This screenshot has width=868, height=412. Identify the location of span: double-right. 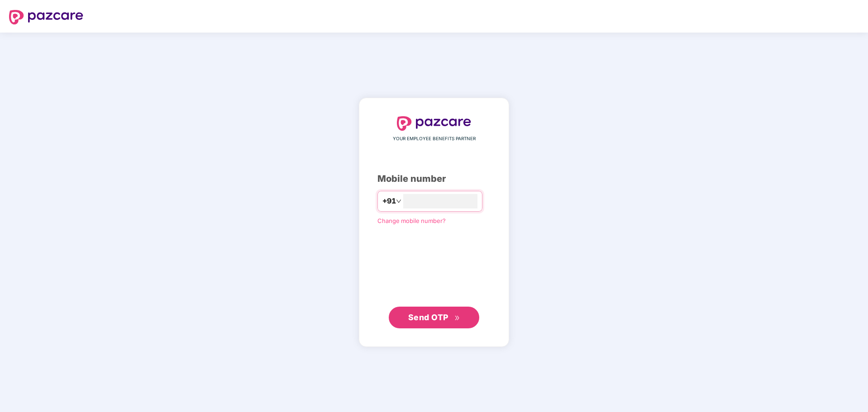
(457, 318).